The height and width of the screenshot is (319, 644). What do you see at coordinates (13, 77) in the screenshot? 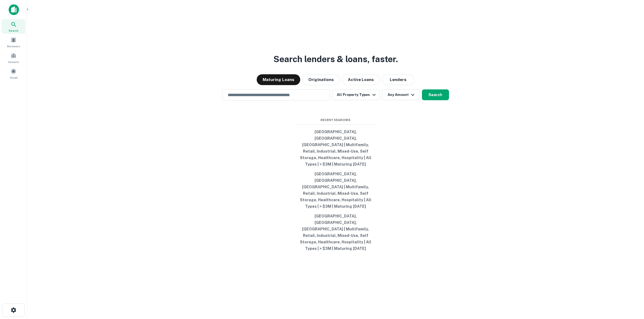
I see `span: Saved` at bounding box center [13, 77].